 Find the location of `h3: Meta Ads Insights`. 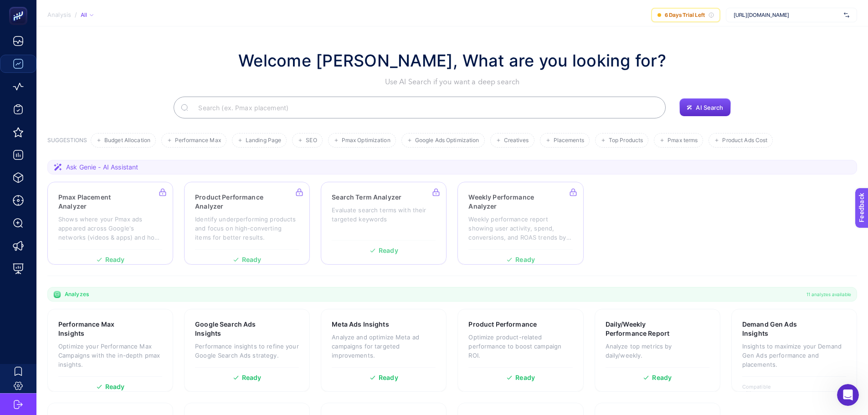

h3: Meta Ads Insights is located at coordinates (360, 324).